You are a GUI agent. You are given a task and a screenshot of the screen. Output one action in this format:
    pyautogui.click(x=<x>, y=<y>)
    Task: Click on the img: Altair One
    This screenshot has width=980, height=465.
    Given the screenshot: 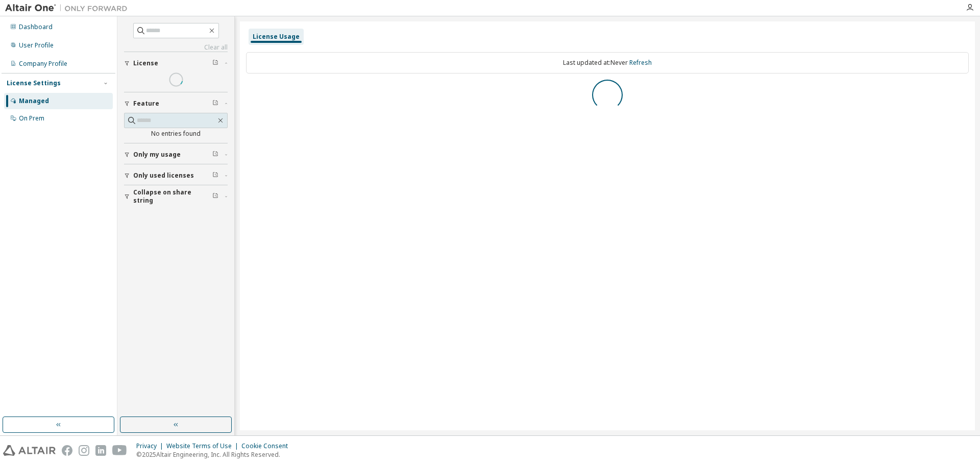 What is the action you would take?
    pyautogui.click(x=69, y=8)
    